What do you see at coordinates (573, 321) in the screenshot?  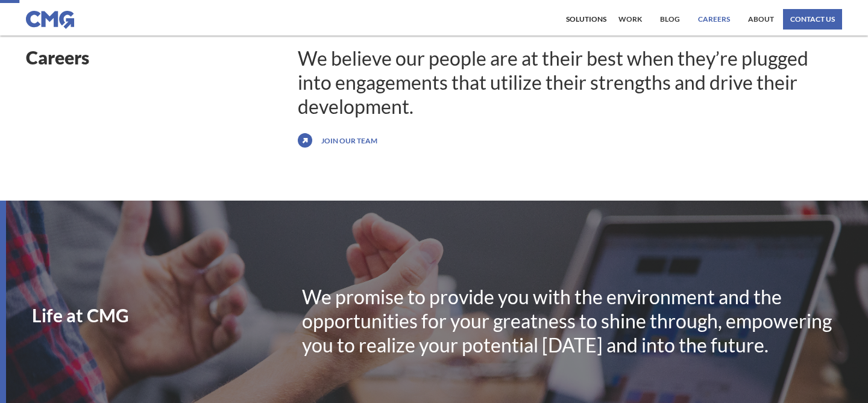 I see `div: We promise to provide you with the environment and the opportunities for your greatness to shine ...` at bounding box center [573, 321].